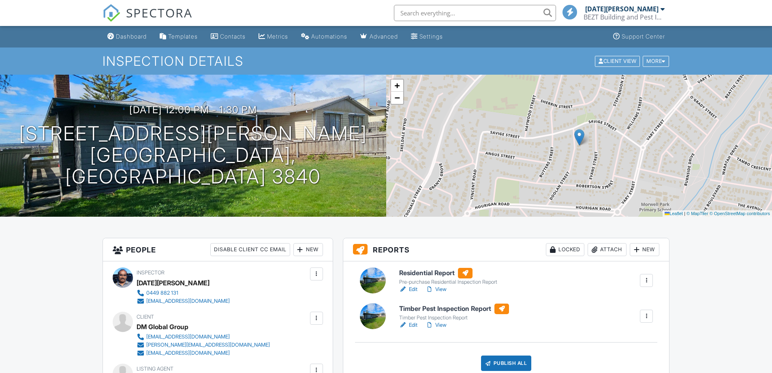  Describe the element at coordinates (427, 36) in the screenshot. I see `a: Settings` at that location.